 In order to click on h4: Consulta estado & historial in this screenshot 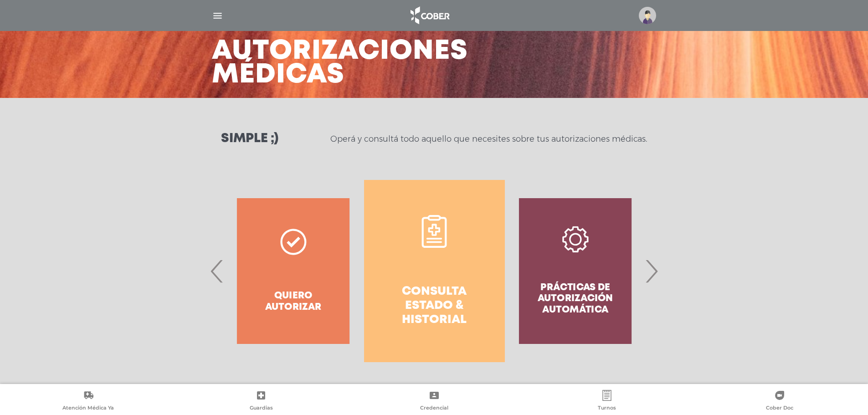, I will do `click(434, 306)`.